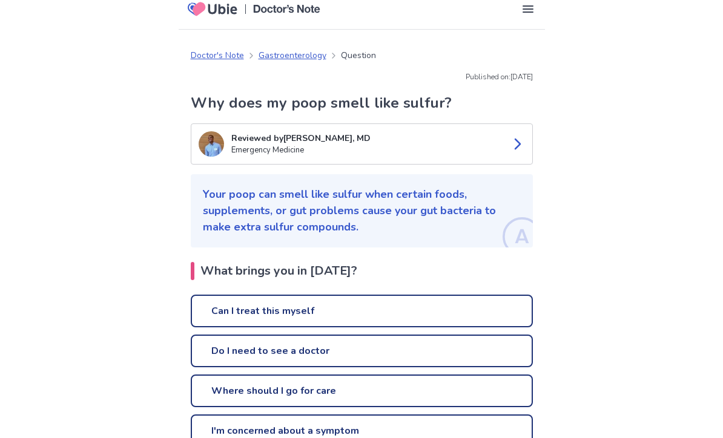  Describe the element at coordinates (361, 311) in the screenshot. I see `a: Can I treat this myself` at that location.